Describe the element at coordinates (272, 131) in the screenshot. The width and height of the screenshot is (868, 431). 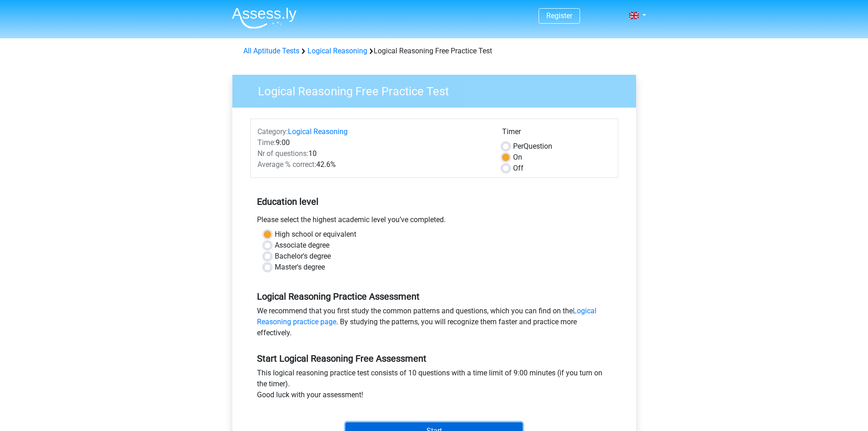
I see `span: Category:` at that location.